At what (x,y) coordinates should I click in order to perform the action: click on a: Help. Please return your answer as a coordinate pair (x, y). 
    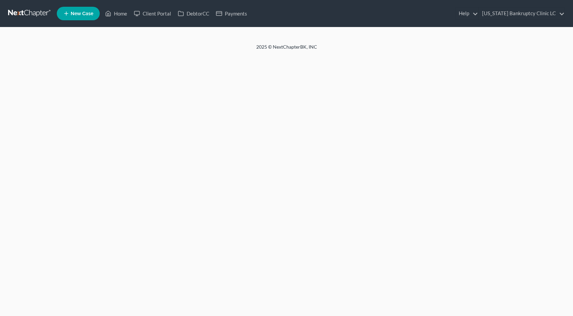
    Looking at the image, I should click on (466, 14).